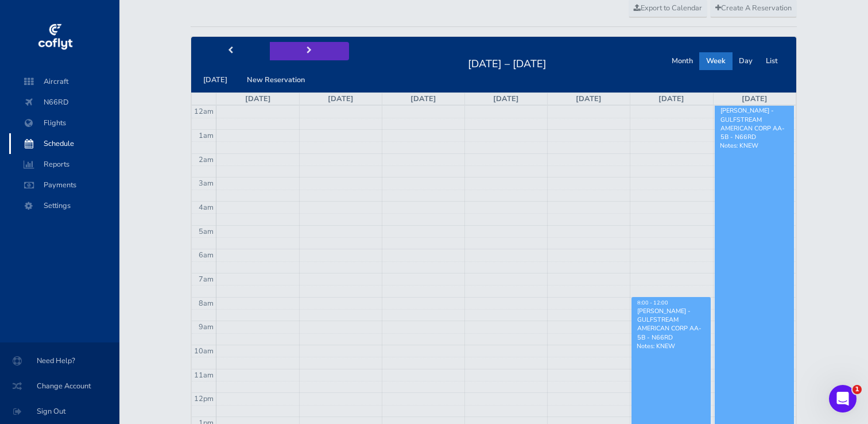  What do you see at coordinates (65, 82) in the screenshot?
I see `span: Aircraft` at bounding box center [65, 82].